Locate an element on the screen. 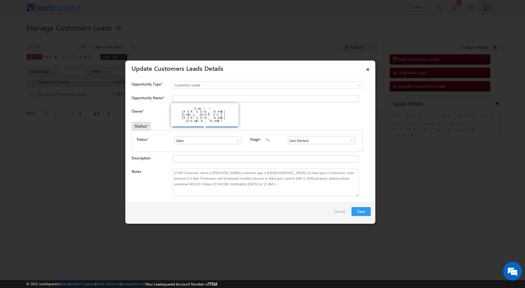 The height and width of the screenshot is (288, 525). img: d_60004797649_company_0_60004797649 is located at coordinates (18, 37).